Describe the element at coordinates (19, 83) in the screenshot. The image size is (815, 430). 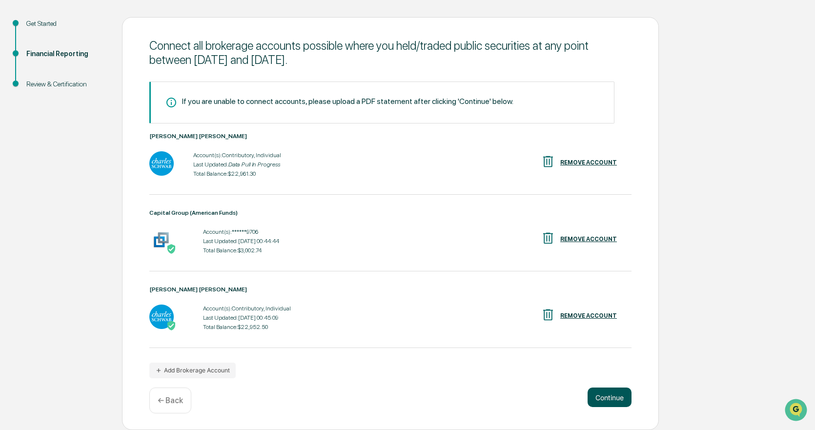
I see `img: 1746055101610-c473b297-6a78-478c-a979-82029cc54cd1` at that location.